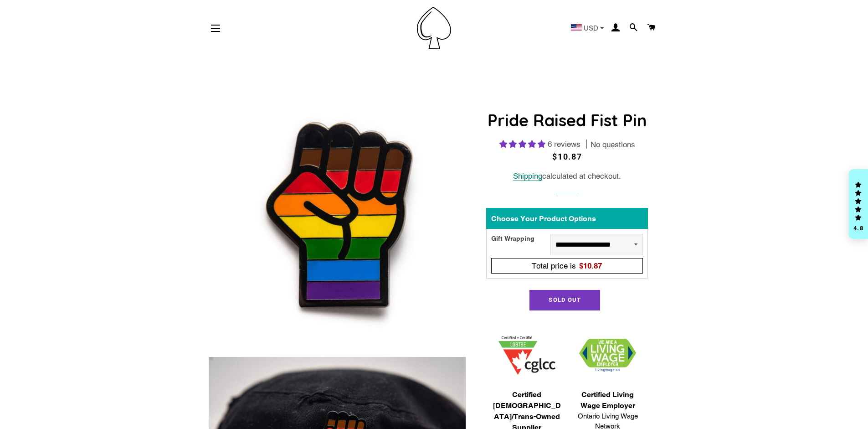 The image size is (868, 429). What do you see at coordinates (523, 144) in the screenshot?
I see `span: 5.00 stars` at bounding box center [523, 144].